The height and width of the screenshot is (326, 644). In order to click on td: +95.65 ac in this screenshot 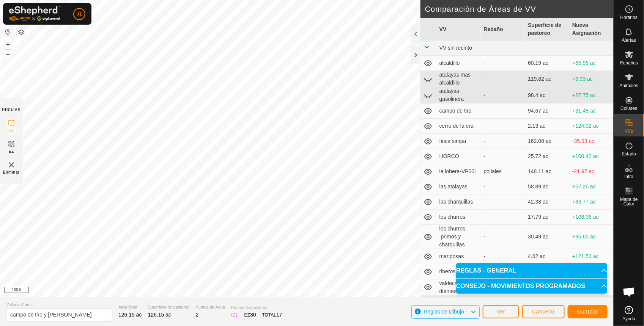, I will do `click(591, 237)`.